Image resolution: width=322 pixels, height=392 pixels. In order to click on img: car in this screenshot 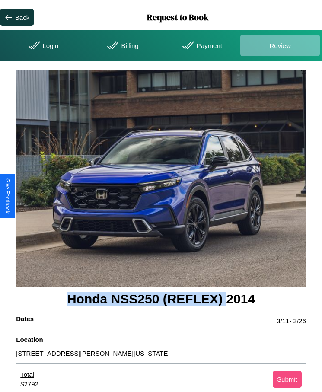, I will do `click(161, 179)`.